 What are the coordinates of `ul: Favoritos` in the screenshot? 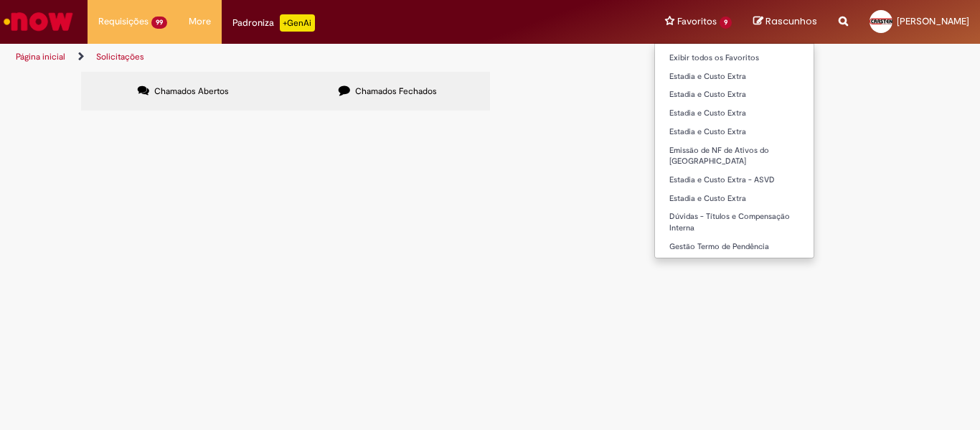 It's located at (734, 151).